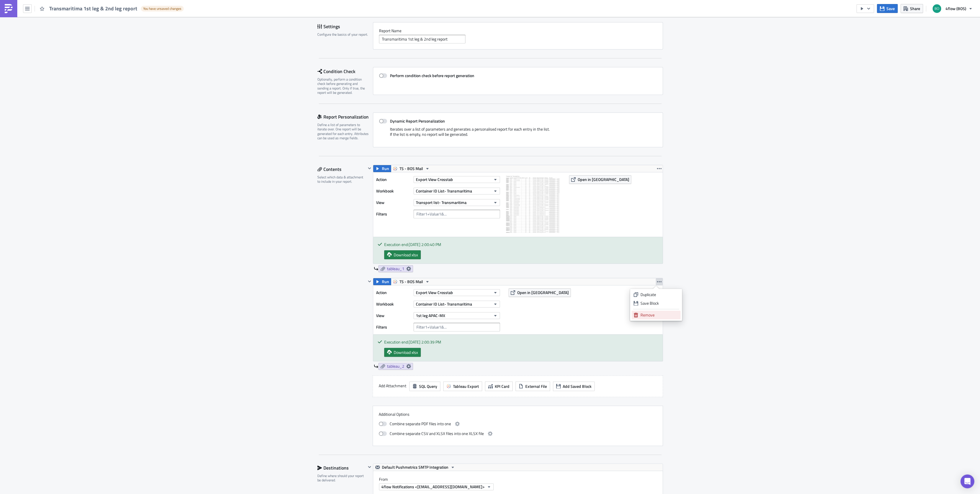 The image size is (980, 494). Describe the element at coordinates (956, 9) in the screenshot. I see `span: 4flow (BOS)` at that location.